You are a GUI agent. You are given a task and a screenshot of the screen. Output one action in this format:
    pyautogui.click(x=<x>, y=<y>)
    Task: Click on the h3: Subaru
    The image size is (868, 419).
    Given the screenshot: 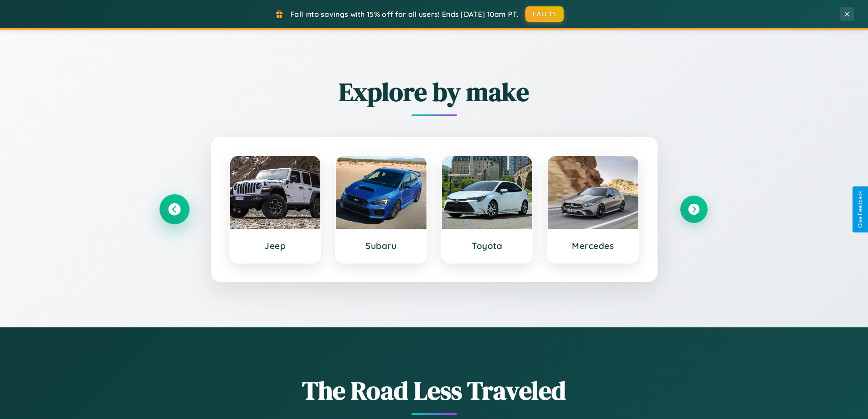 What is the action you would take?
    pyautogui.click(x=381, y=245)
    